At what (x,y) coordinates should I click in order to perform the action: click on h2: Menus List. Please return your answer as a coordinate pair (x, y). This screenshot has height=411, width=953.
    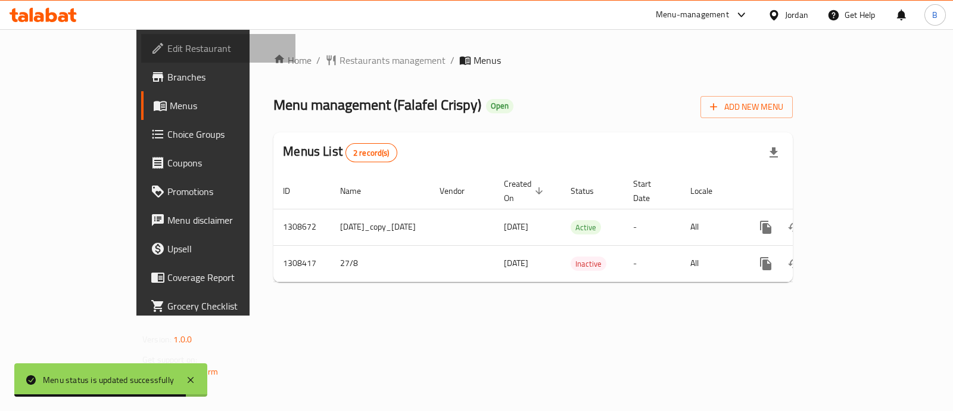
    Looking at the image, I should click on (340, 152).